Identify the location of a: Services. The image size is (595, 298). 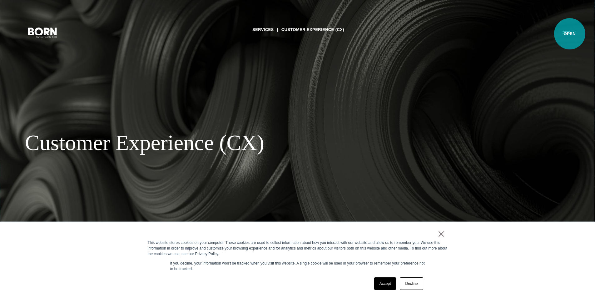
(263, 30).